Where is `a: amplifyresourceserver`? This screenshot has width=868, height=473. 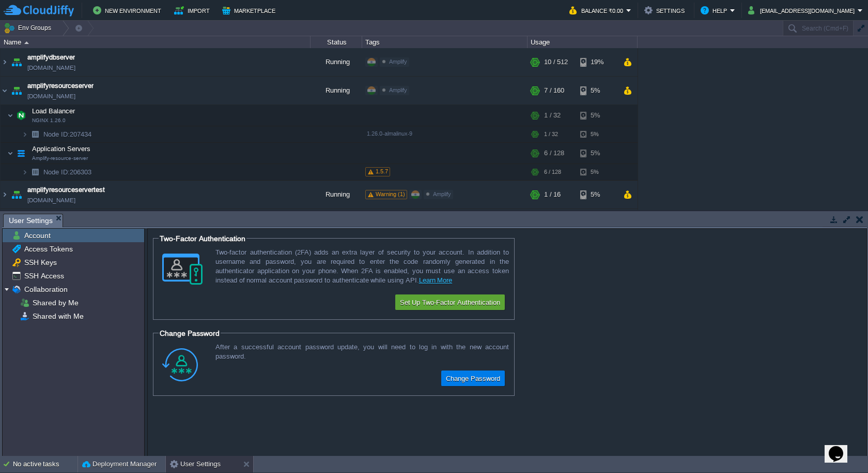 a: amplifyresourceserver is located at coordinates (60, 86).